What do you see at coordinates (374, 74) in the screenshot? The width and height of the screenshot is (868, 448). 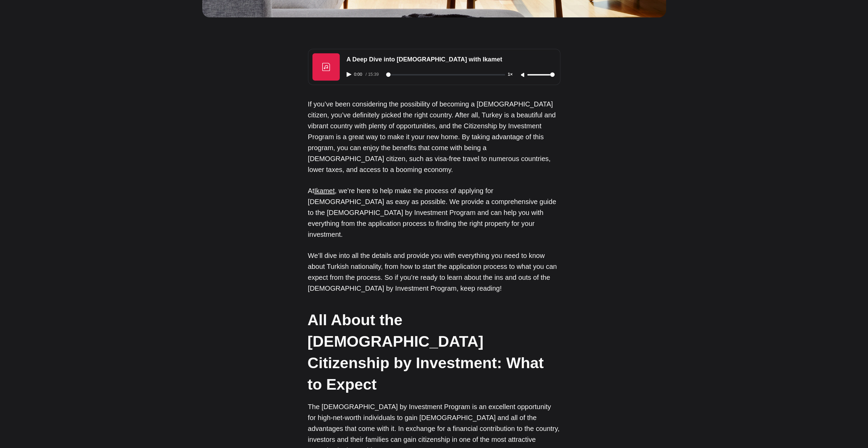 I see `span: 15:39` at bounding box center [374, 74].